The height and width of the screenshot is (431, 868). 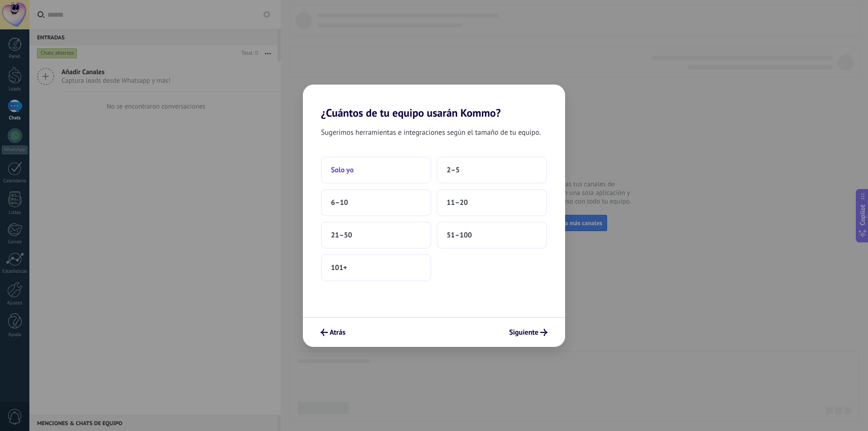 I want to click on span: 6–10, so click(x=340, y=202).